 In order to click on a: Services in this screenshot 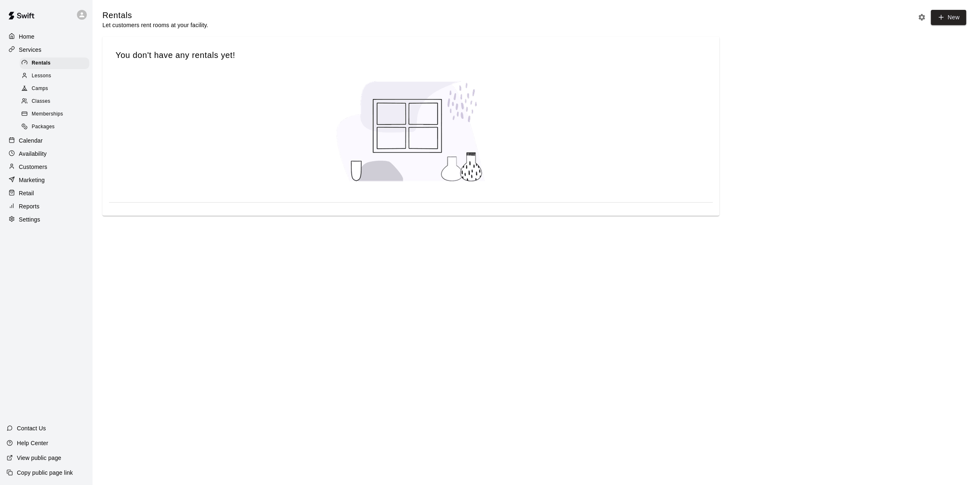, I will do `click(46, 50)`.